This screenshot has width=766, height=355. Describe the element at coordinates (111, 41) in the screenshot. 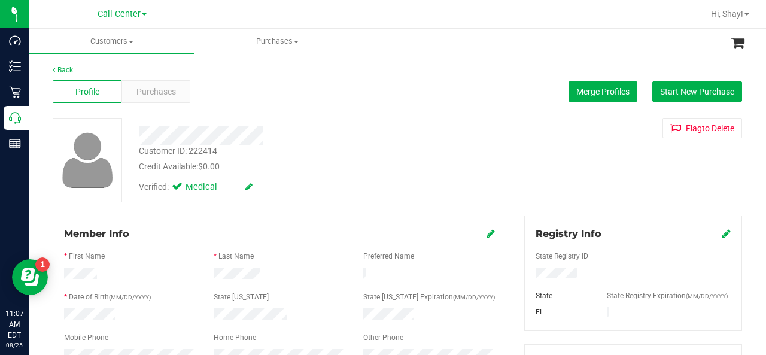

I see `a: Customers` at that location.